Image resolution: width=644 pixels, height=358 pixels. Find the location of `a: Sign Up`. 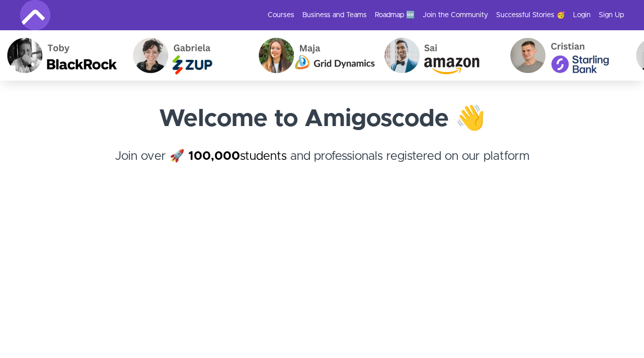

a: Sign Up is located at coordinates (611, 15).